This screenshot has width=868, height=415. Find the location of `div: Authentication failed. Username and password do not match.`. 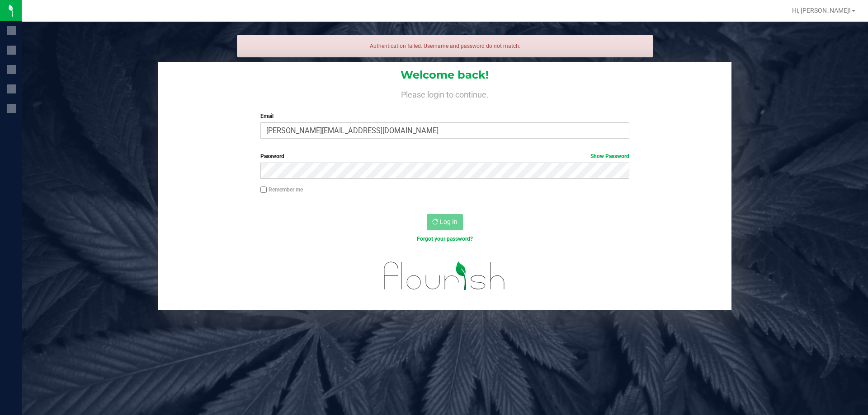

div: Authentication failed. Username and password do not match. is located at coordinates (444, 46).